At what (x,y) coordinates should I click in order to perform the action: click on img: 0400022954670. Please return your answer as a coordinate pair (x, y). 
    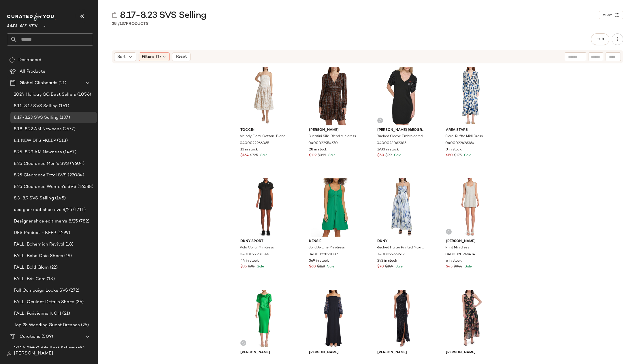
    Looking at the image, I should click on (333, 97).